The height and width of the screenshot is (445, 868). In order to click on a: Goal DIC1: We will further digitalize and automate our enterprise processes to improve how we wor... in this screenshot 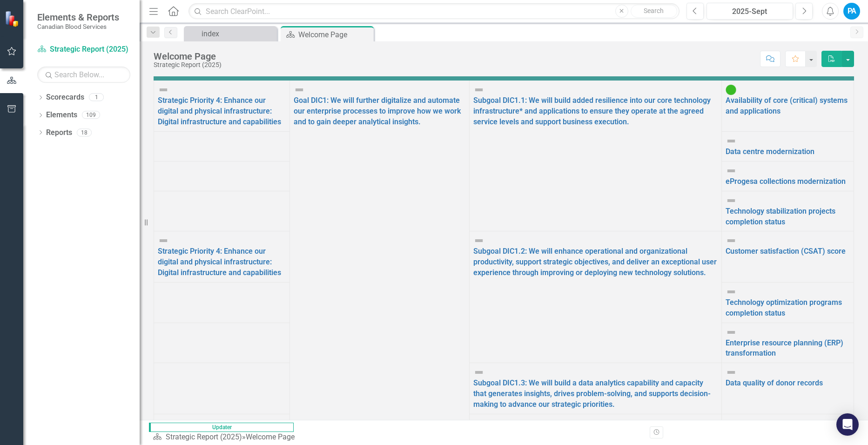, I will do `click(377, 111)`.